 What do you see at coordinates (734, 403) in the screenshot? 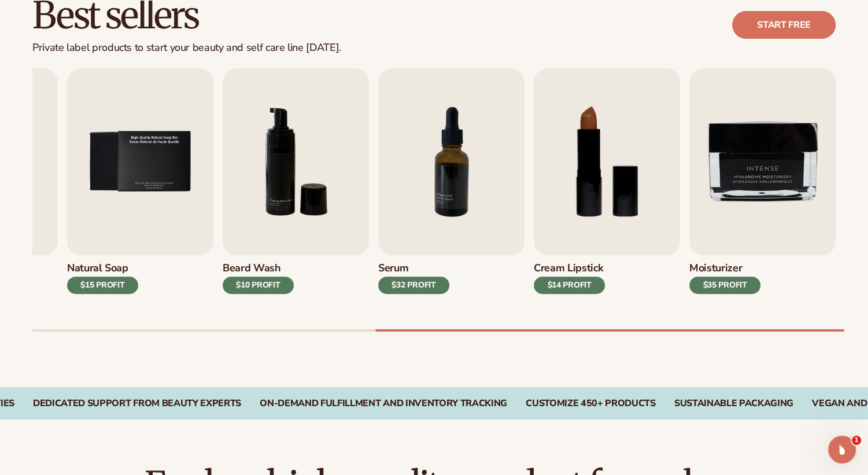
I see `div: SUSTAINABLE PACKAGING` at bounding box center [734, 403].